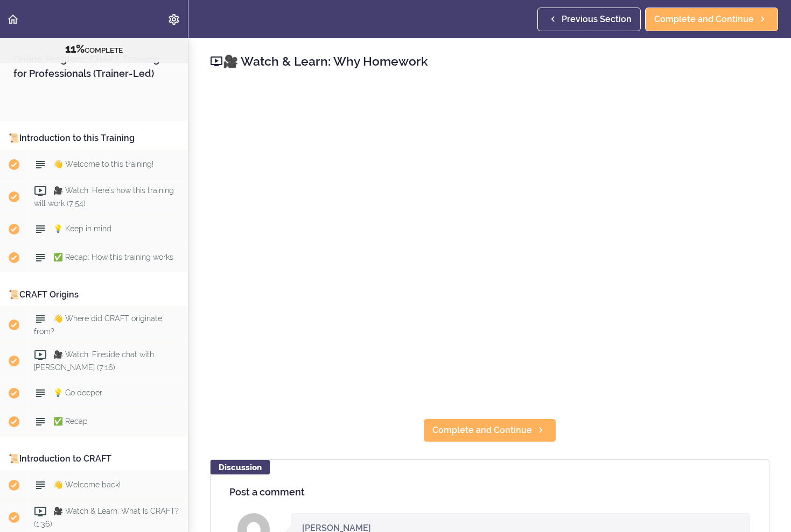 The height and width of the screenshot is (532, 791). I want to click on span: 💡 Go deeper, so click(77, 393).